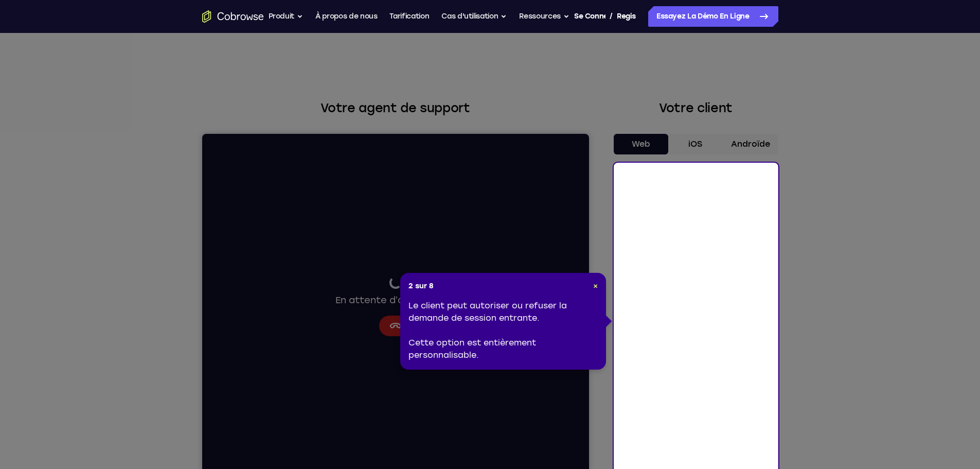 The image size is (980, 469). Describe the element at coordinates (595, 286) in the screenshot. I see `button: Visite rapprochée` at that location.